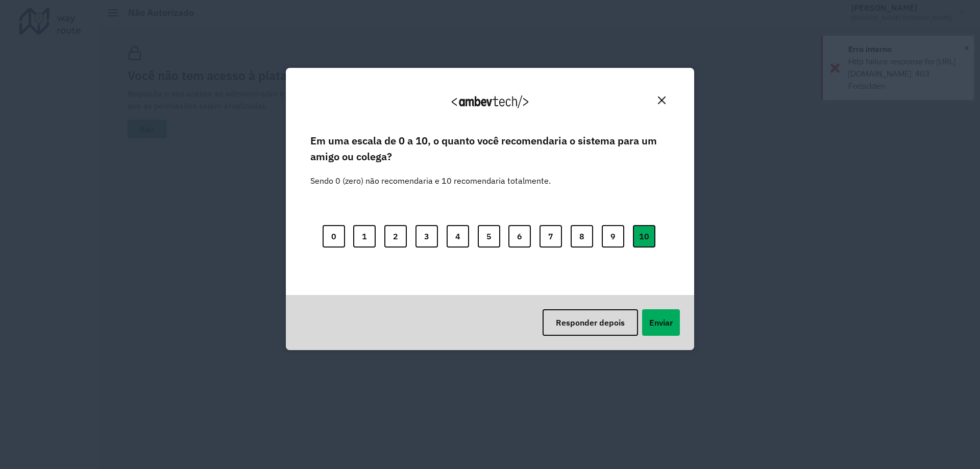 The width and height of the screenshot is (980, 469). What do you see at coordinates (427, 236) in the screenshot?
I see `button: 3` at bounding box center [427, 236].